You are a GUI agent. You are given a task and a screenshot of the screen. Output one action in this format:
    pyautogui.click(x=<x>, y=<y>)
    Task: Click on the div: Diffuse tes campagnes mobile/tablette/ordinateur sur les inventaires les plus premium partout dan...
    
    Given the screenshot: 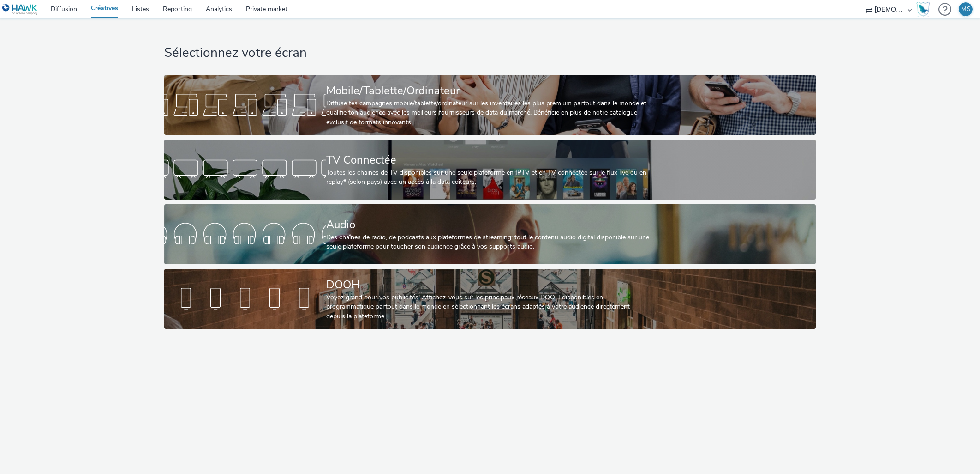 What is the action you would take?
    pyautogui.click(x=488, y=112)
    